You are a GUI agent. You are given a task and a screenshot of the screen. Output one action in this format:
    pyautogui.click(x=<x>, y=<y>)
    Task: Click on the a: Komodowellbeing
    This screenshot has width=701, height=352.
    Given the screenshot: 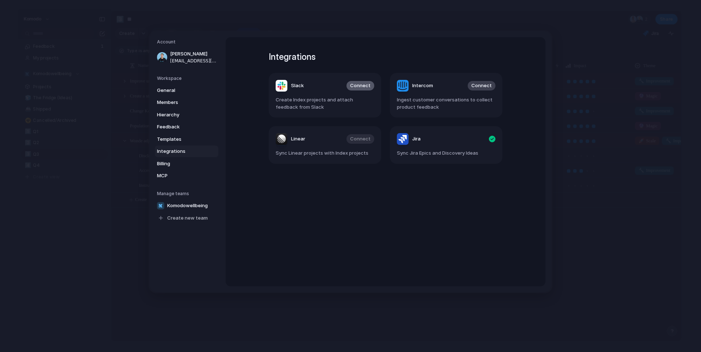 What is the action you would take?
    pyautogui.click(x=187, y=206)
    